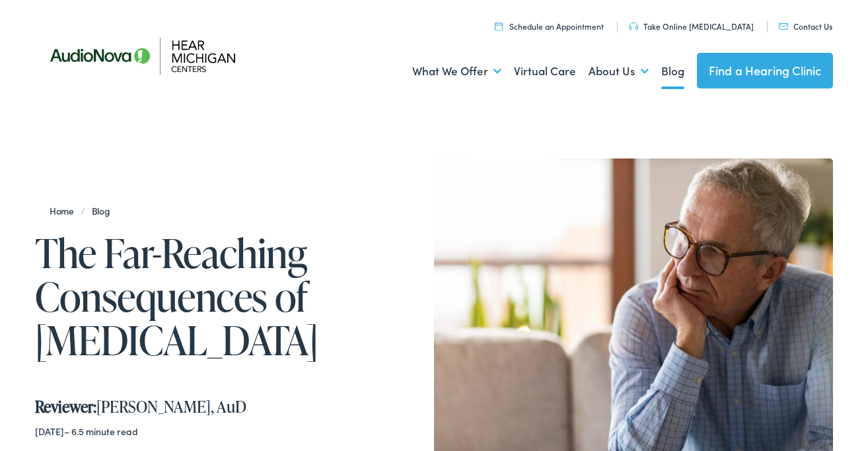 This screenshot has width=868, height=451. What do you see at coordinates (618, 71) in the screenshot?
I see `a: About Us` at bounding box center [618, 71].